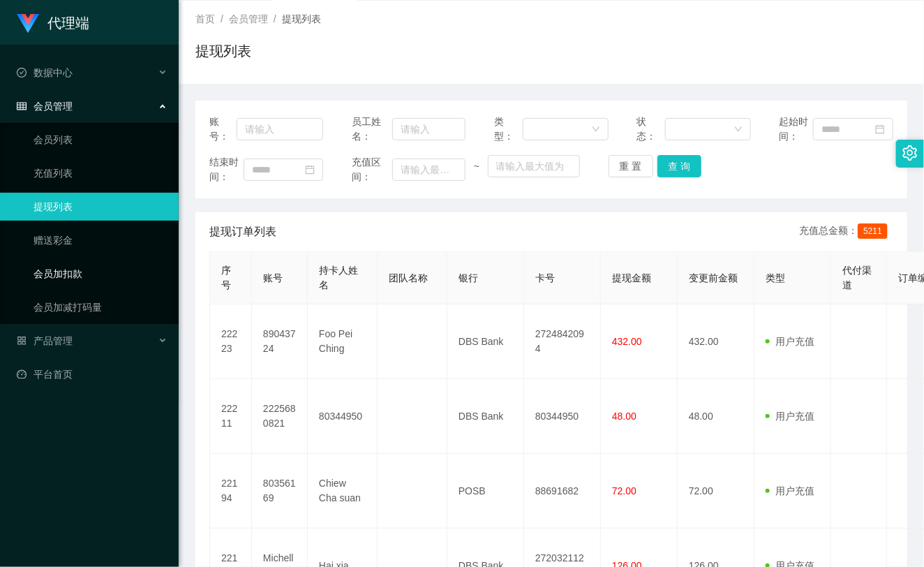 Image resolution: width=924 pixels, height=567 pixels. What do you see at coordinates (21, 106) in the screenshot?
I see `i: 图标: table` at bounding box center [21, 106].